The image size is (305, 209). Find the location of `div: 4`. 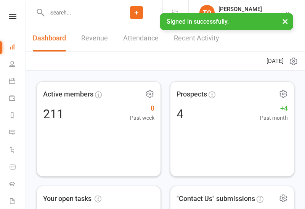

div: 4 is located at coordinates (180, 114).